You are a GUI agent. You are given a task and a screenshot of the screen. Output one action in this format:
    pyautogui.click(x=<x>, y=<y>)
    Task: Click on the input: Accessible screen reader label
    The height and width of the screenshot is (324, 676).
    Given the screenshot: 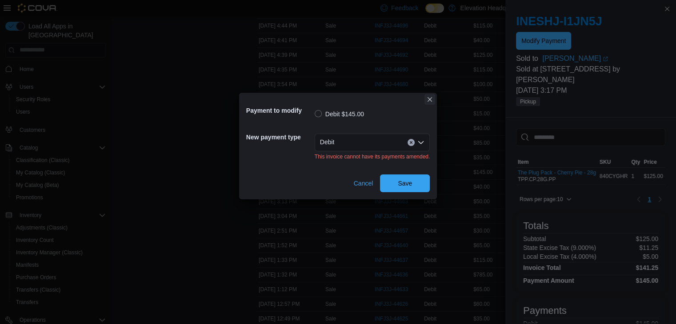 What is the action you would take?
    pyautogui.click(x=338, y=143)
    